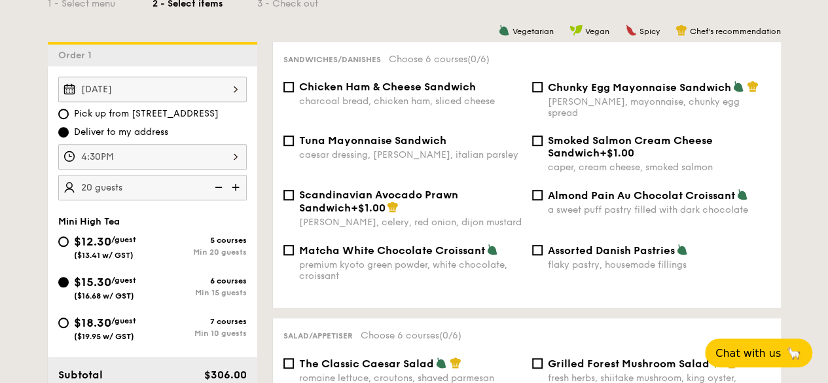 This screenshot has width=828, height=383. What do you see at coordinates (597, 31) in the screenshot?
I see `span: Vegan` at bounding box center [597, 31].